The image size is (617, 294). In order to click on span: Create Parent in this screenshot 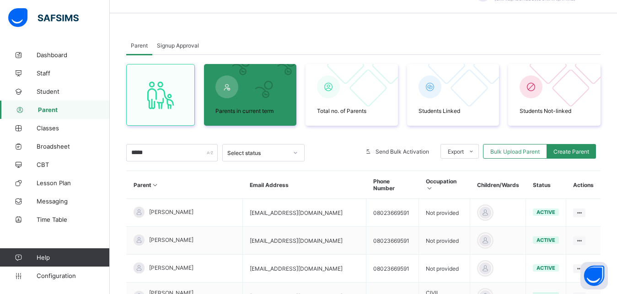, I will do `click(571, 151)`.